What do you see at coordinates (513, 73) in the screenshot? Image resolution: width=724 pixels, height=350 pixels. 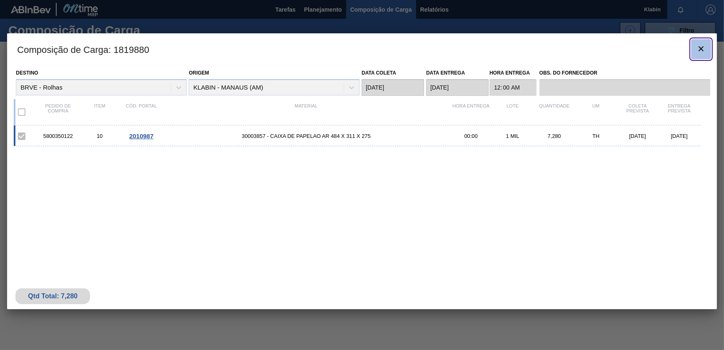 I see `label: Hora Entrega` at bounding box center [513, 73].